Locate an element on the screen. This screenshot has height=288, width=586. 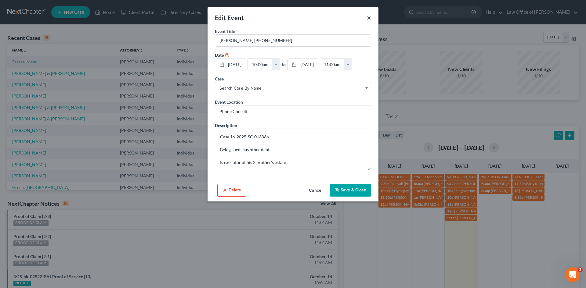
label: Case is located at coordinates (219, 79).